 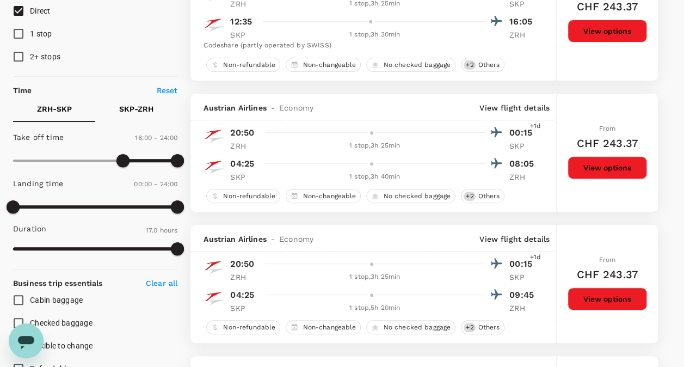 I want to click on p: Clear all, so click(x=162, y=283).